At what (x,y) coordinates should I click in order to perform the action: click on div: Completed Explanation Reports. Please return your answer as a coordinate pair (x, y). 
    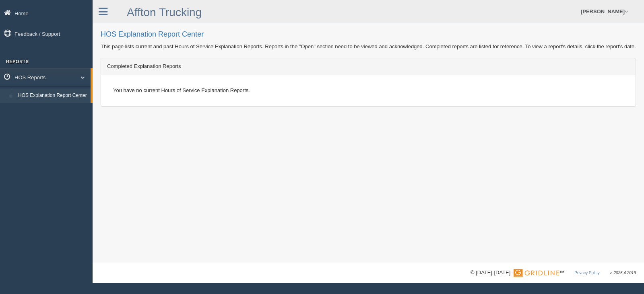
    Looking at the image, I should click on (368, 66).